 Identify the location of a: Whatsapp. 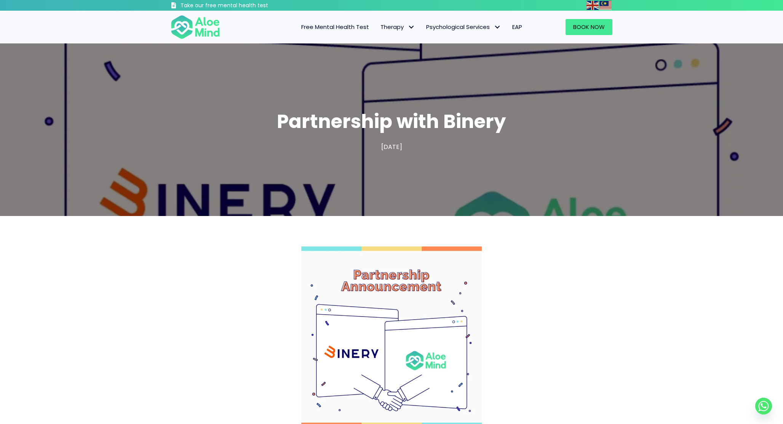
(764, 406).